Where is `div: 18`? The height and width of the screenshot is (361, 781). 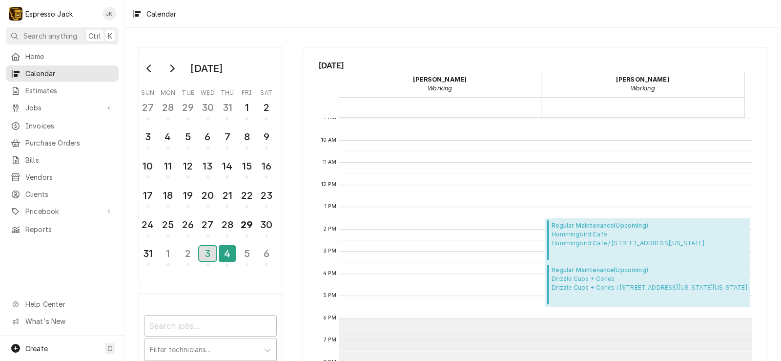
div: 18 is located at coordinates (168, 195).